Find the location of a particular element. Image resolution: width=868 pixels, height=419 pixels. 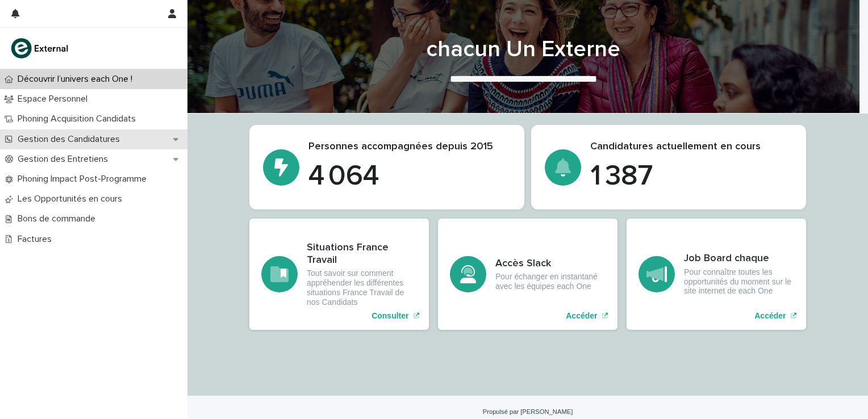

p: Gestion des Entretiens is located at coordinates (65, 159).